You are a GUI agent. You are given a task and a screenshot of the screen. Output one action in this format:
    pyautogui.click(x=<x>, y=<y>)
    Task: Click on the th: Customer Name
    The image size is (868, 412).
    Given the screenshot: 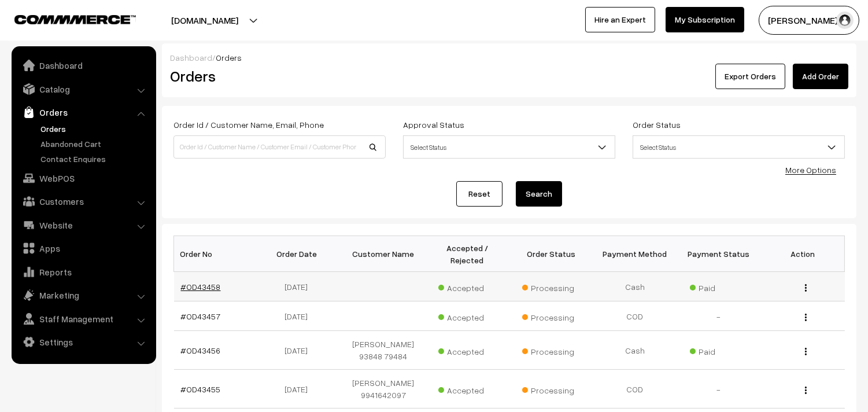 What is the action you would take?
    pyautogui.click(x=383, y=254)
    